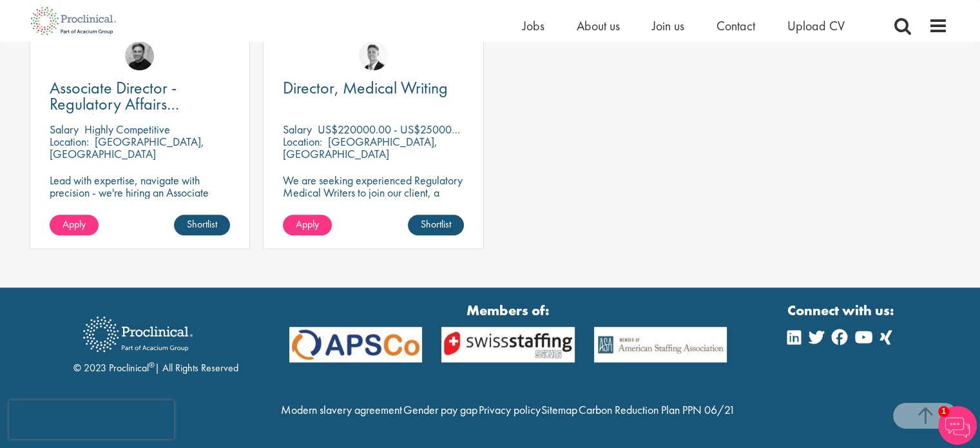 This screenshot has width=980, height=448. I want to click on p: US$220000.00 - US$250000.00 per annum + Highly Competitive Salary, so click(484, 129).